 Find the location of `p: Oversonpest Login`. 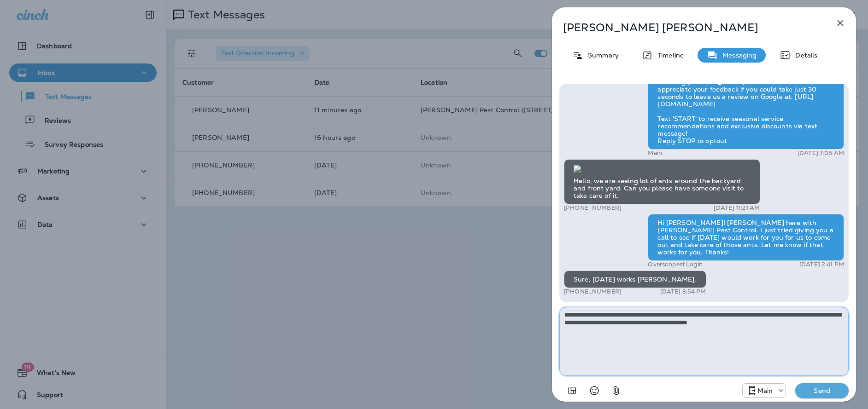

p: Oversonpest Login is located at coordinates (675, 265).